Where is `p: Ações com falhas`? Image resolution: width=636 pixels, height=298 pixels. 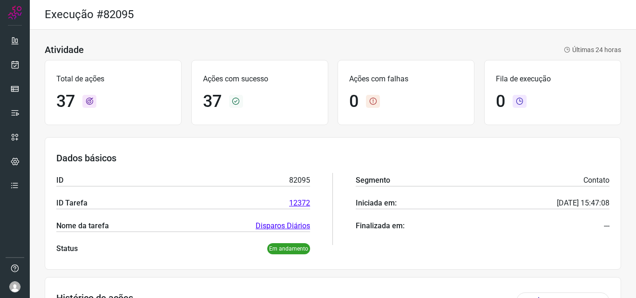 p: Ações com falhas is located at coordinates (406, 79).